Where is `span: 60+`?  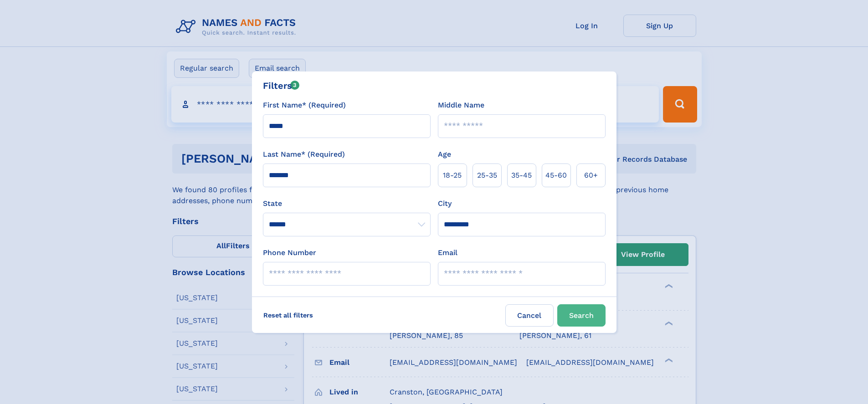 span: 60+ is located at coordinates (591, 175).